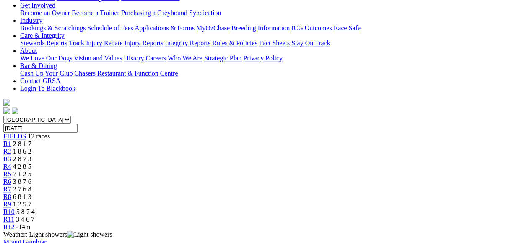 This screenshot has width=527, height=243. What do you see at coordinates (7, 158) in the screenshot?
I see `a: R3` at bounding box center [7, 158].